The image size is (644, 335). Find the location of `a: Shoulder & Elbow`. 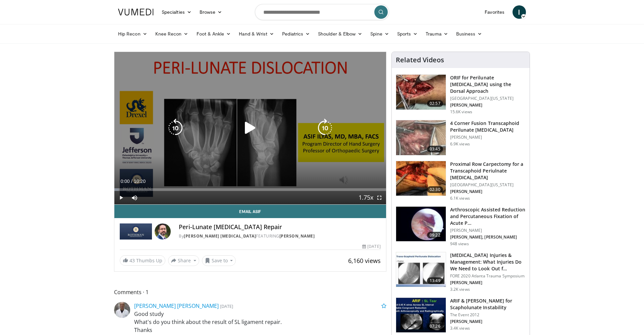

a: Shoulder & Elbow is located at coordinates (340, 34).